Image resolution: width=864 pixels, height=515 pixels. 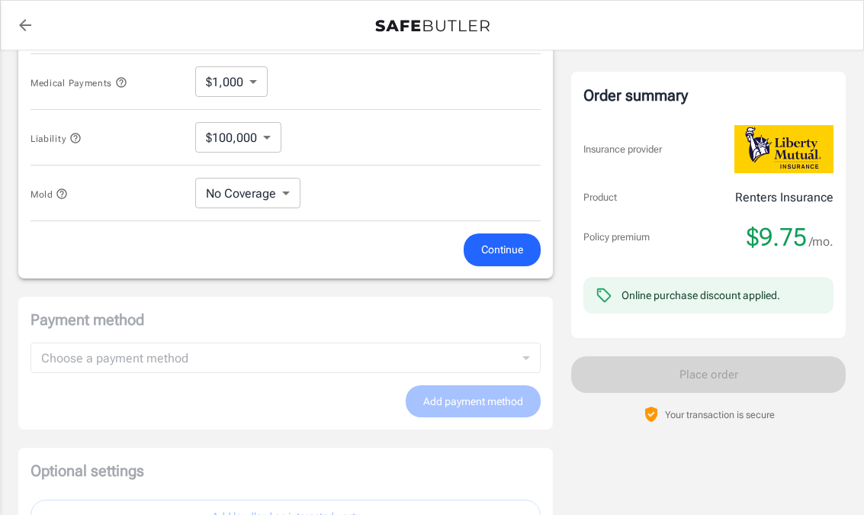 I want to click on div: $1,000, so click(x=231, y=82).